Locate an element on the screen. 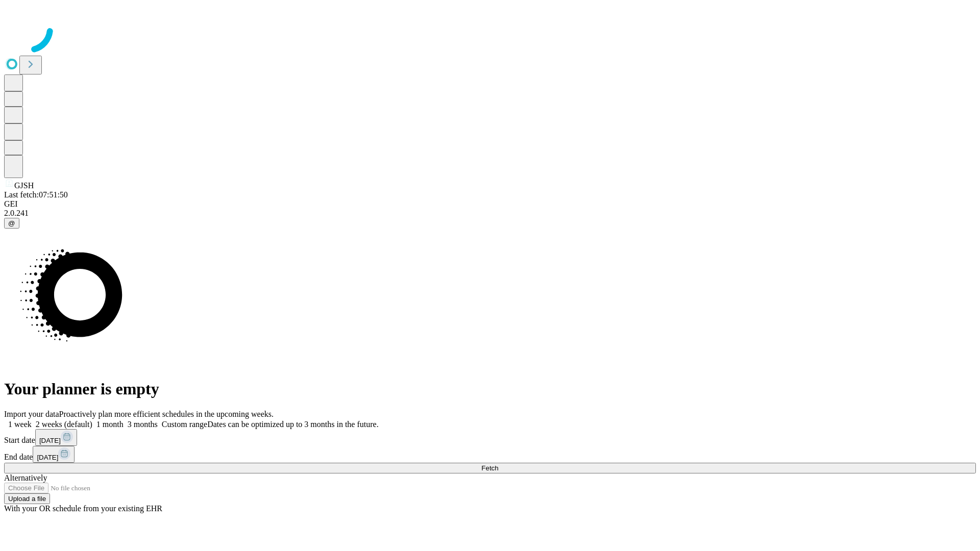 This screenshot has width=980, height=551. div: Start date is located at coordinates (490, 437).